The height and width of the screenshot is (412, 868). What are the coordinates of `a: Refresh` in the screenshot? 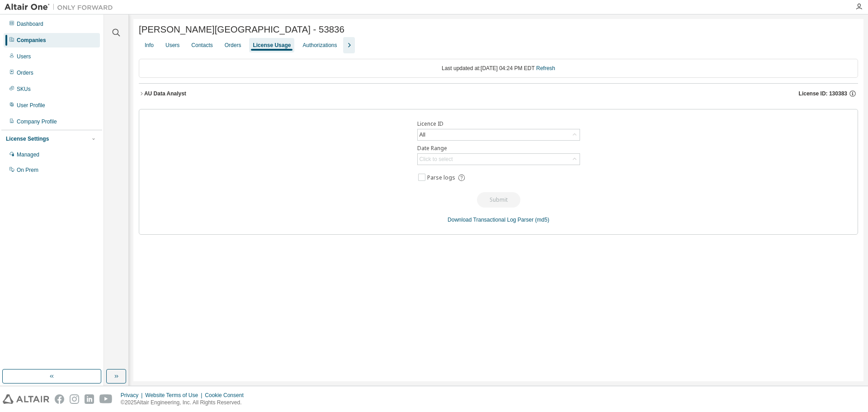 It's located at (545, 68).